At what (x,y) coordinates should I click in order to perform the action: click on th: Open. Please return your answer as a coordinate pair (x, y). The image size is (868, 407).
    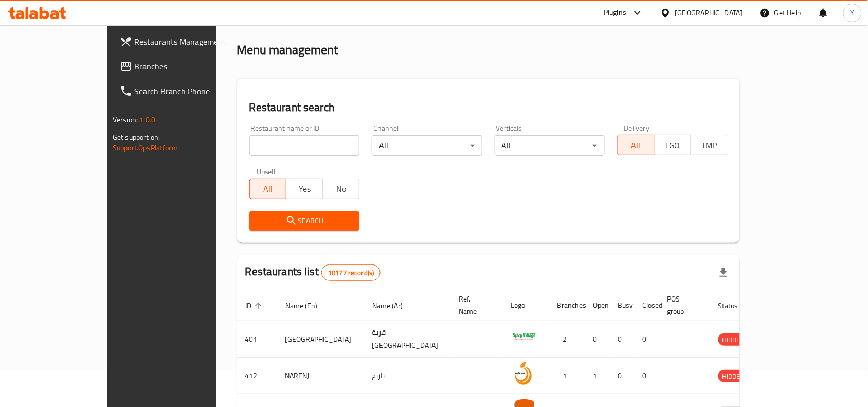
    Looking at the image, I should click on (597, 305).